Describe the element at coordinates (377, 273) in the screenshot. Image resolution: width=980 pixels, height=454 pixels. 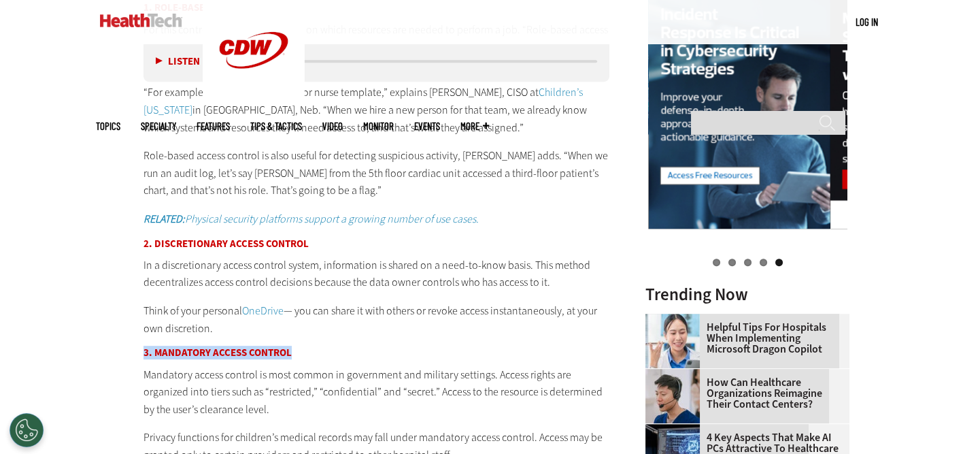
I see `p: In a discretionary access control system, information is shared on a need-to-know basis. This met...` at that location.